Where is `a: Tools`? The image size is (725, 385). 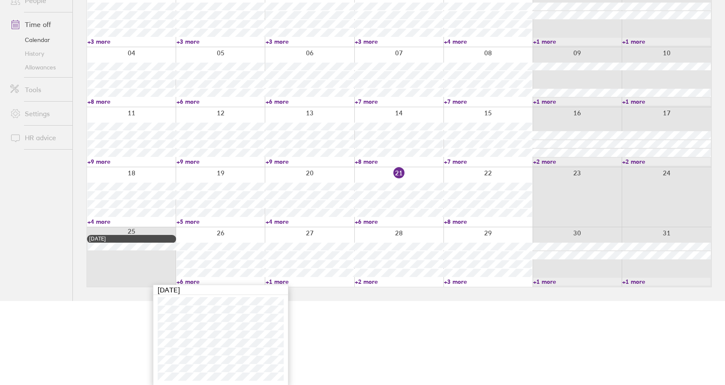 a: Tools is located at coordinates (38, 90).